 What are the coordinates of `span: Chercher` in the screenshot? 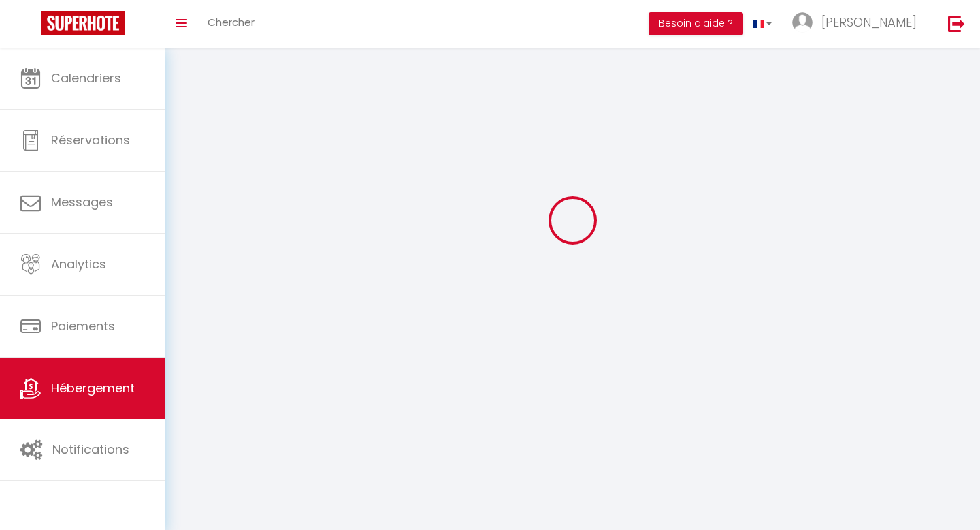 It's located at (230, 22).